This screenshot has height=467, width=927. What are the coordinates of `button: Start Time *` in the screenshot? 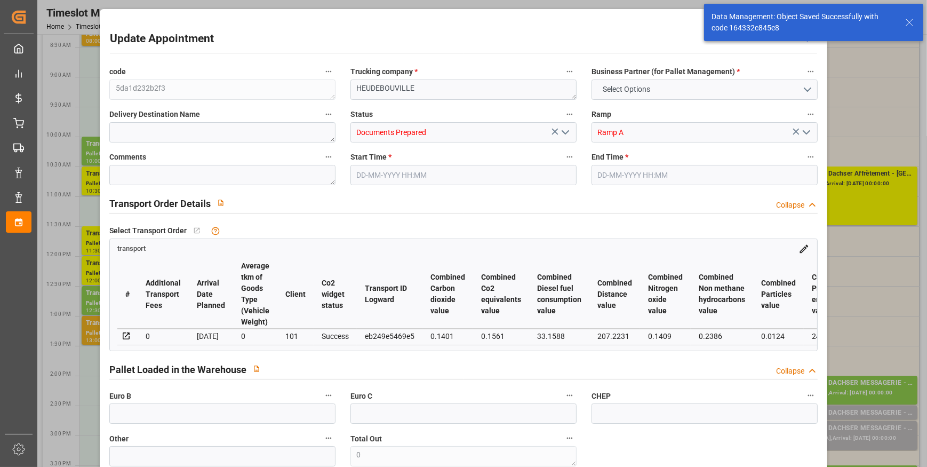 It's located at (570, 157).